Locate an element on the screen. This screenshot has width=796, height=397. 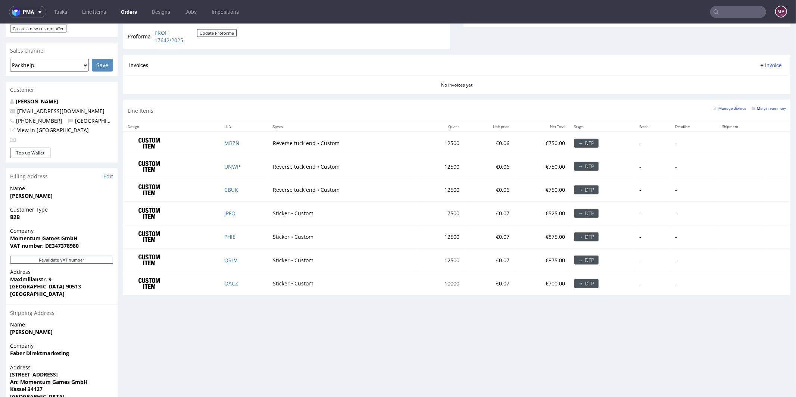
strong: Faber Direktmarketing is located at coordinates (40, 329).